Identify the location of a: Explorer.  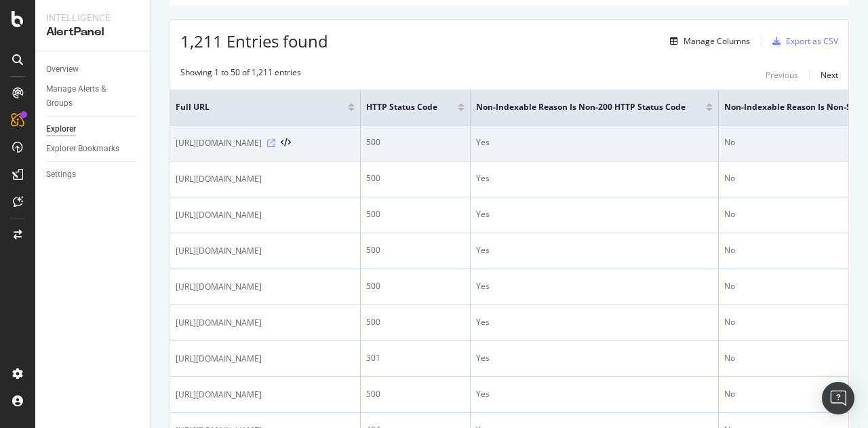
(93, 129).